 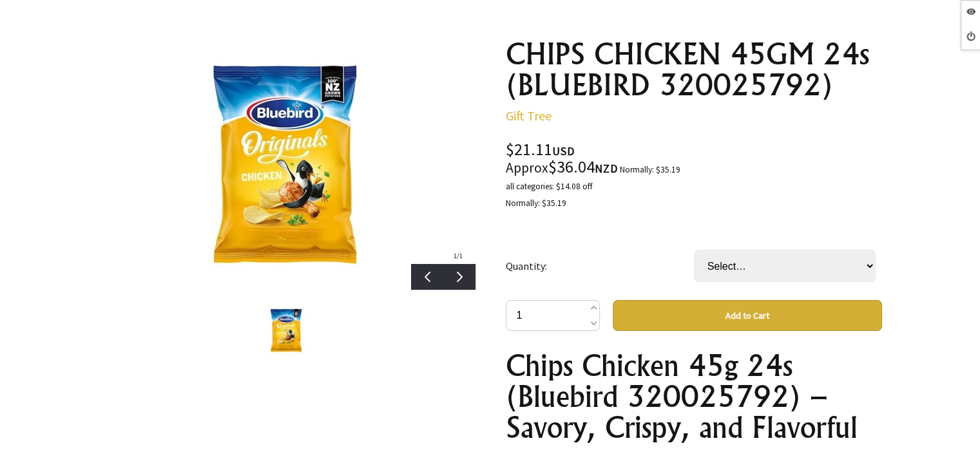 What do you see at coordinates (650, 169) in the screenshot?
I see `small: Normally: $35.19` at bounding box center [650, 169].